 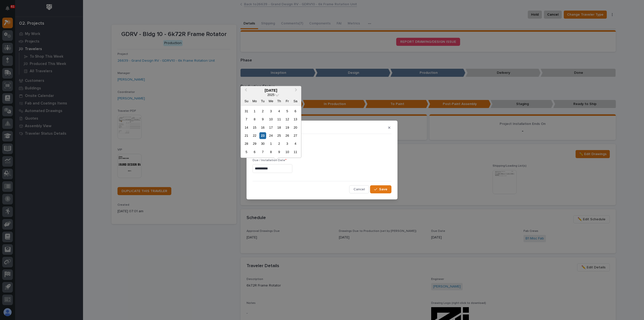 What do you see at coordinates (287, 127) in the screenshot?
I see `div: Choose Friday, September 19th, 2025` at bounding box center [287, 127].